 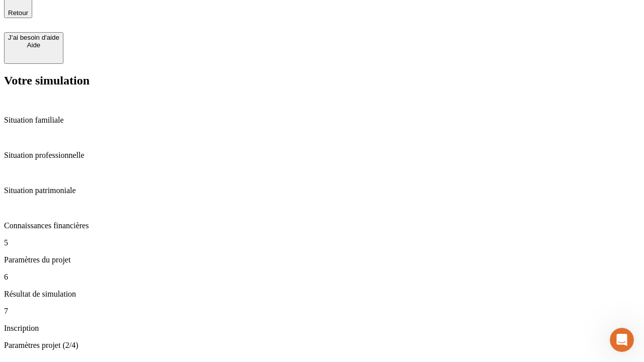 I want to click on p: Paramètres projet (2/4), so click(x=322, y=345).